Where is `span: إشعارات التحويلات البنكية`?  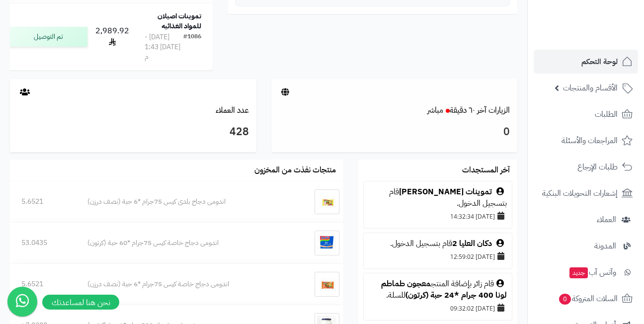 span: إشعارات التحويلات البنكية is located at coordinates (580, 193).